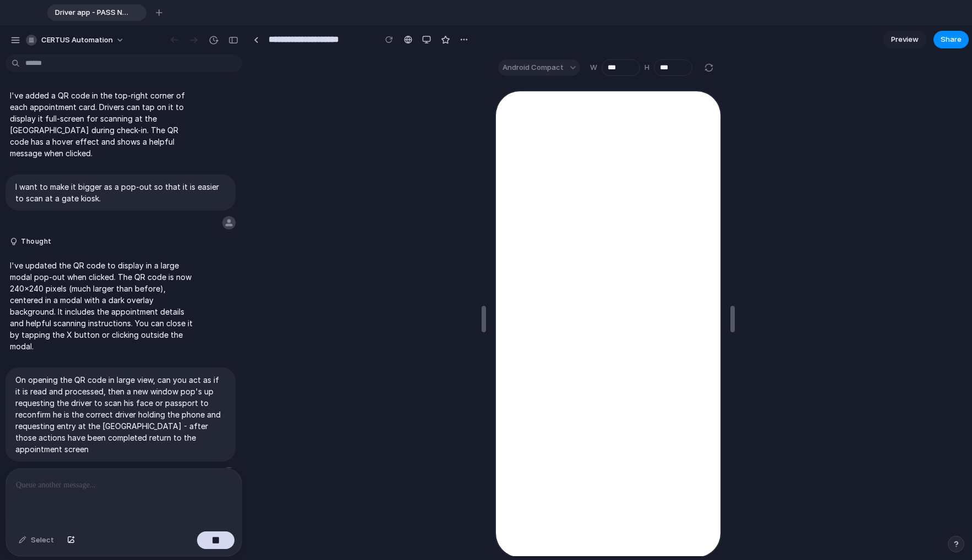 The image size is (972, 560). Describe the element at coordinates (951, 40) in the screenshot. I see `button: Share` at that location.